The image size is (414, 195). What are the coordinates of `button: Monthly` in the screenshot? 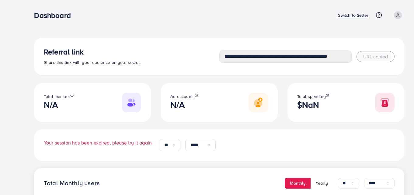 It's located at (298, 183).